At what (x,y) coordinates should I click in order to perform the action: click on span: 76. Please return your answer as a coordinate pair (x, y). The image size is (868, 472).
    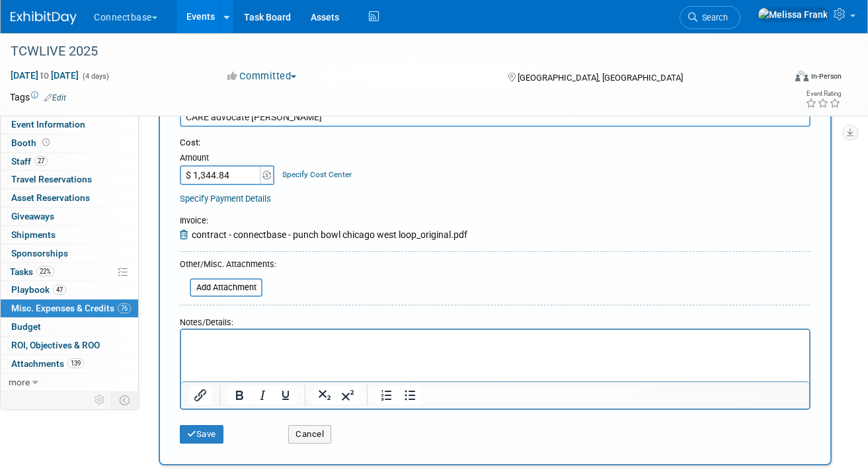
    Looking at the image, I should click on (124, 308).